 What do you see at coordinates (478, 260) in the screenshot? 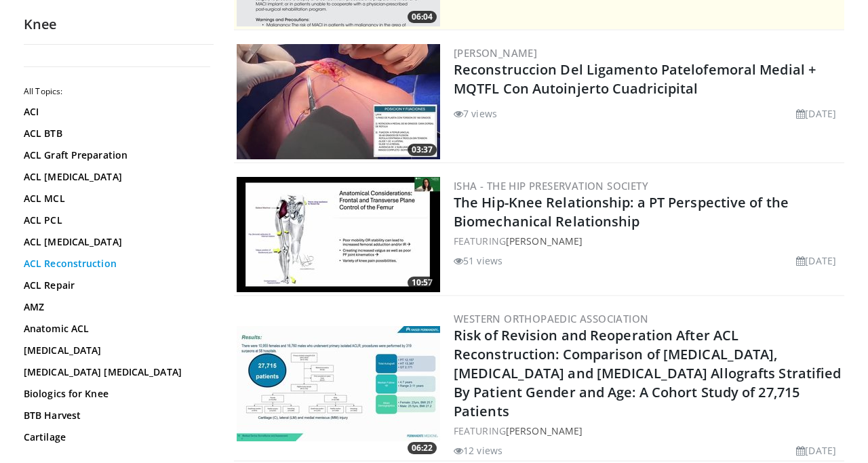
I see `li: 51 views` at bounding box center [478, 260].